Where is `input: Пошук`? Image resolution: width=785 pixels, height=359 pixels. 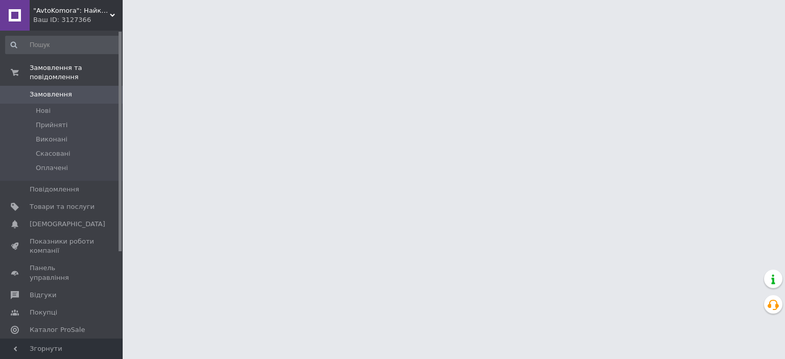
input: Пошук is located at coordinates (63, 45).